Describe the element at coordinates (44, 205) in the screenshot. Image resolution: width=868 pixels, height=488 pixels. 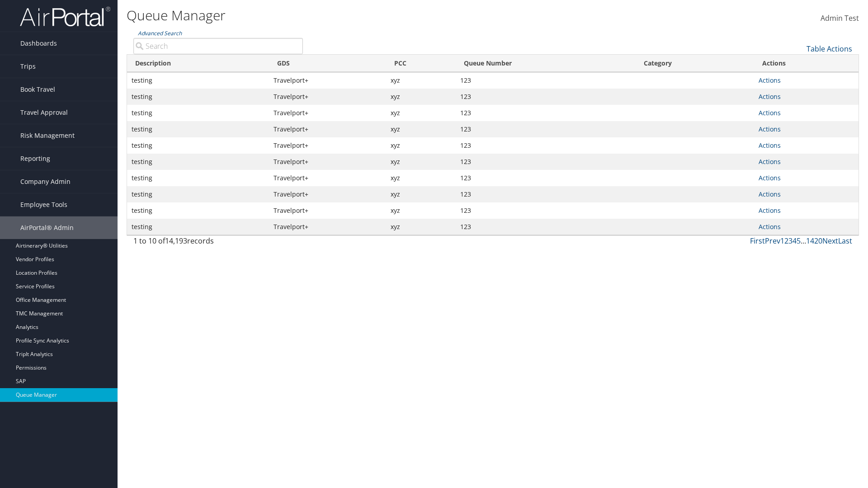
I see `span: Employee Tools` at that location.